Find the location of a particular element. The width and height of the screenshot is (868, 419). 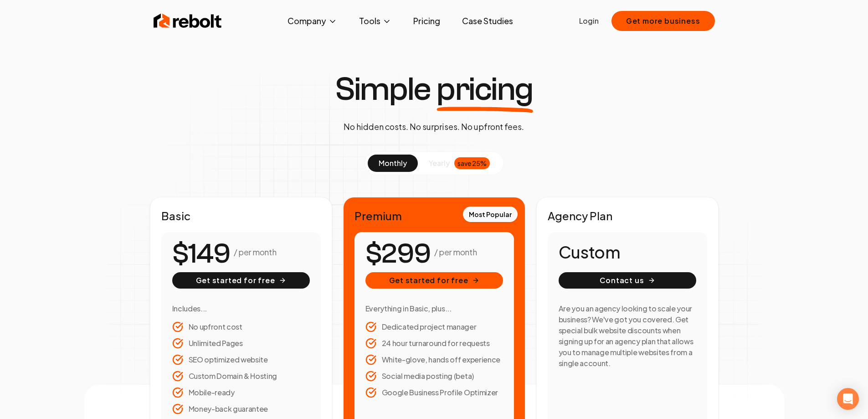

li: Unlimited Pages is located at coordinates (241, 343).